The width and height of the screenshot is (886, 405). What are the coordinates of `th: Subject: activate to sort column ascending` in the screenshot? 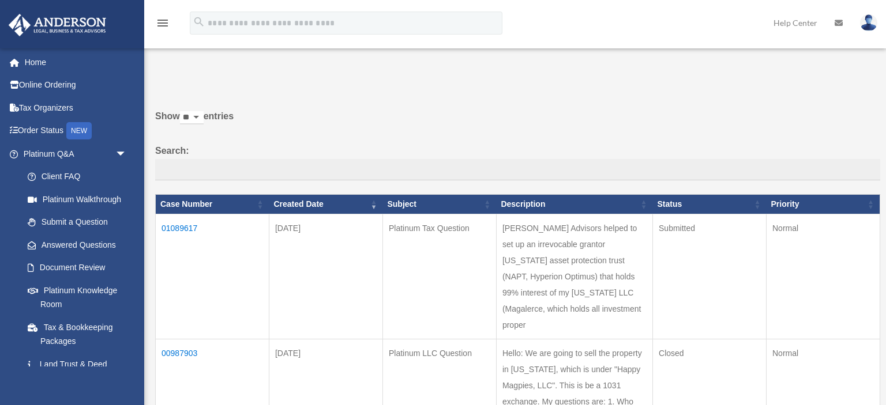 It's located at (439, 205).